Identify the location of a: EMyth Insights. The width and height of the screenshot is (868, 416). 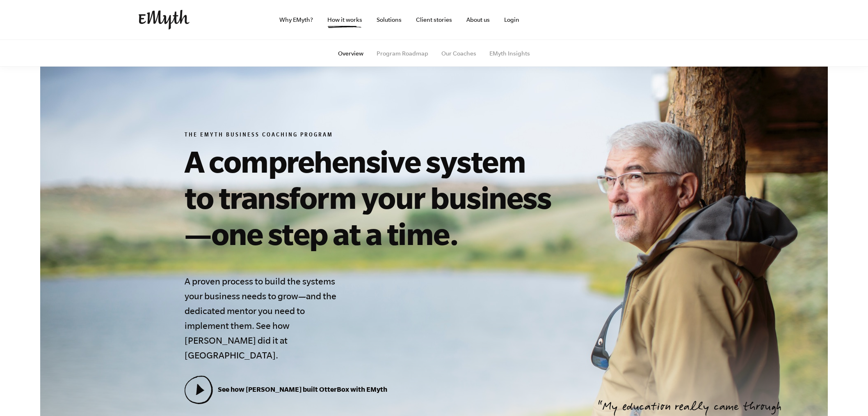
(510, 53).